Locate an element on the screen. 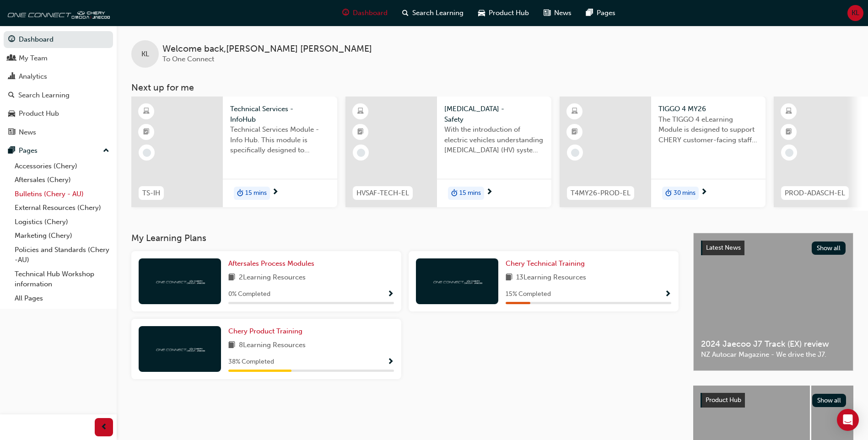  span: 2 Learning Resources is located at coordinates (272, 277).